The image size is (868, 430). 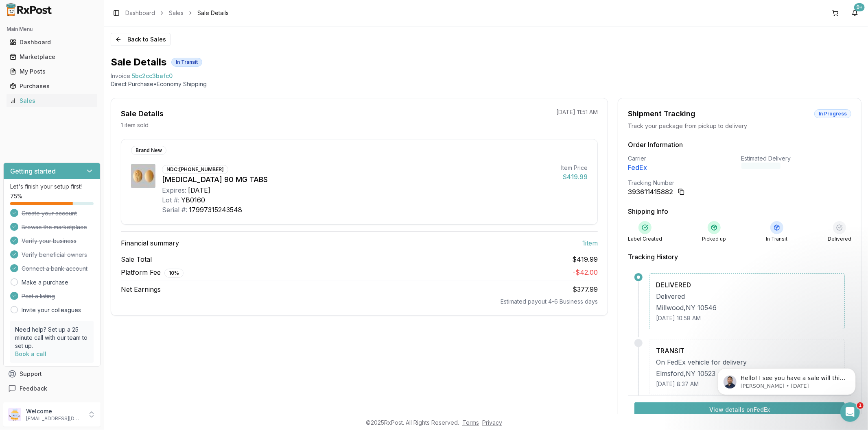 What do you see at coordinates (52, 374) in the screenshot?
I see `button: Support` at bounding box center [52, 374].